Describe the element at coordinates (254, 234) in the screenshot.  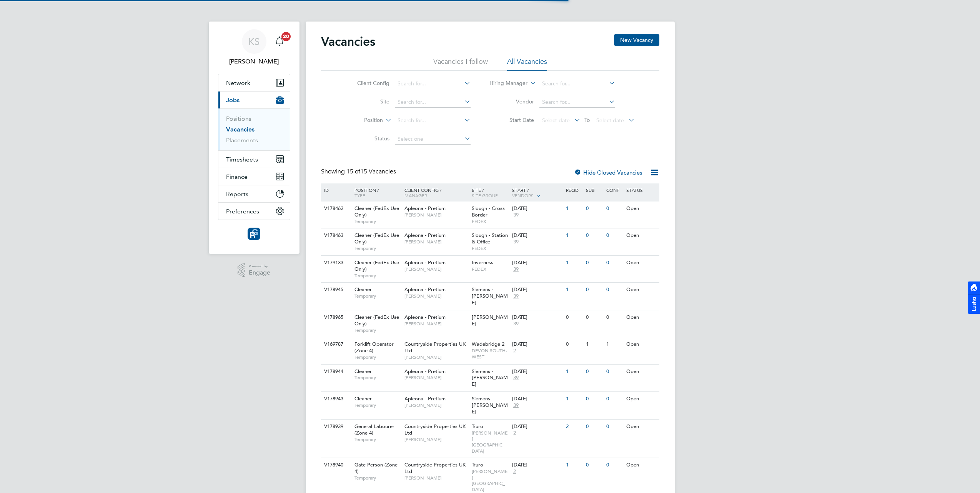
I see `a: Go to home page` at that location.